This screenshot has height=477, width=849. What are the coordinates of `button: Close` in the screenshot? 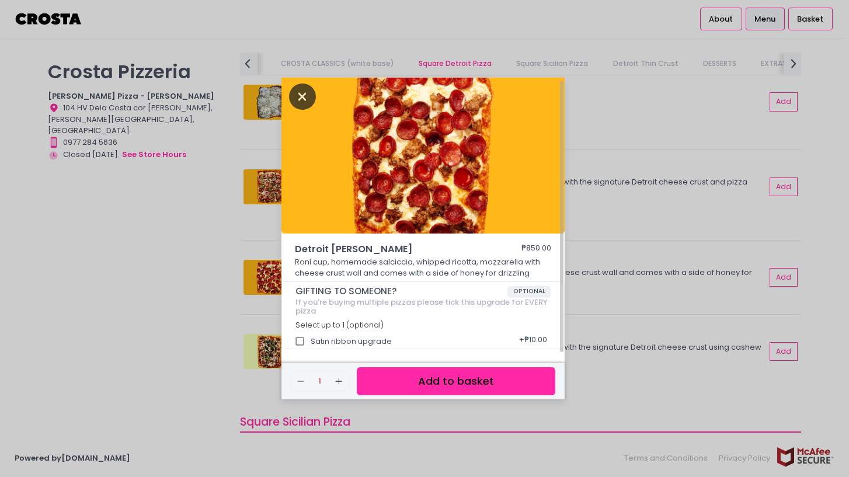 It's located at (302, 96).